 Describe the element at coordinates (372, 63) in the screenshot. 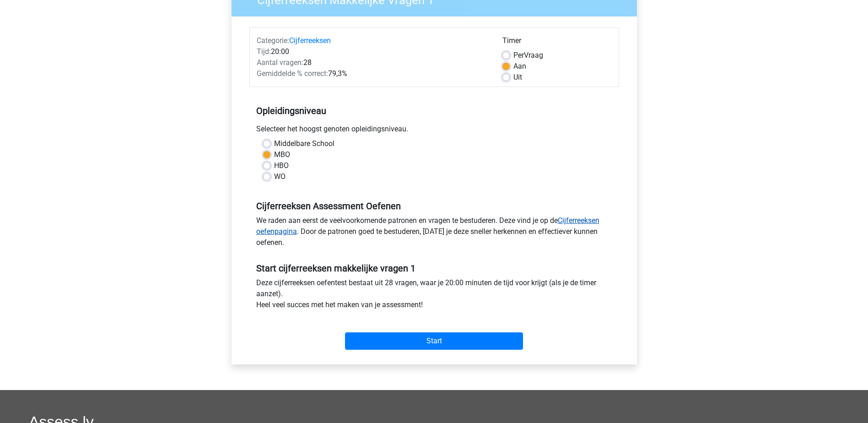

I see `div: 28` at that location.